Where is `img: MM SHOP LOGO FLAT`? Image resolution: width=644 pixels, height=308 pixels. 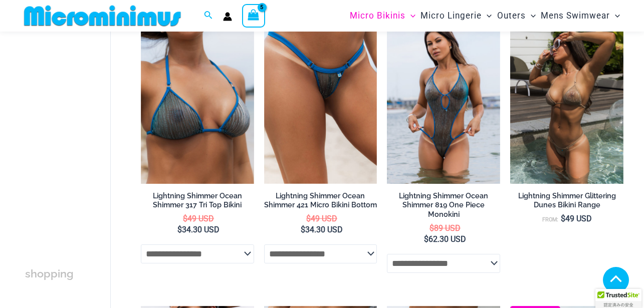
img: MM SHOP LOGO FLAT is located at coordinates (102, 16).